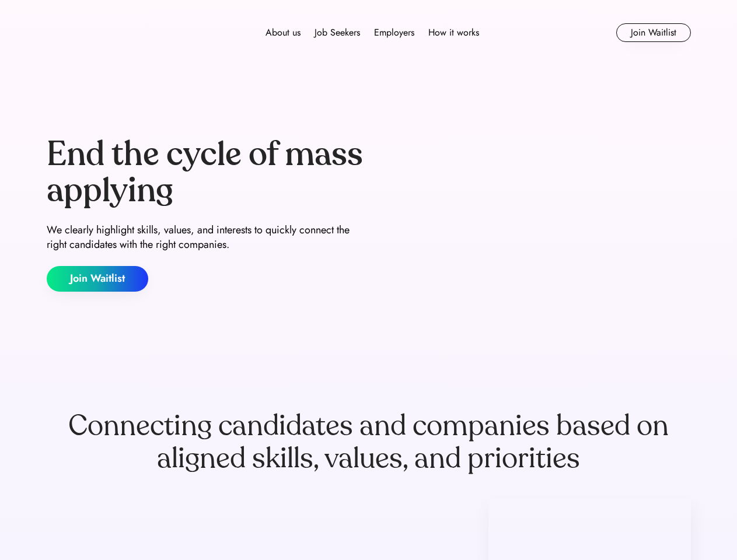 The height and width of the screenshot is (560, 737). What do you see at coordinates (394, 33) in the screenshot?
I see `div: Employers` at bounding box center [394, 33].